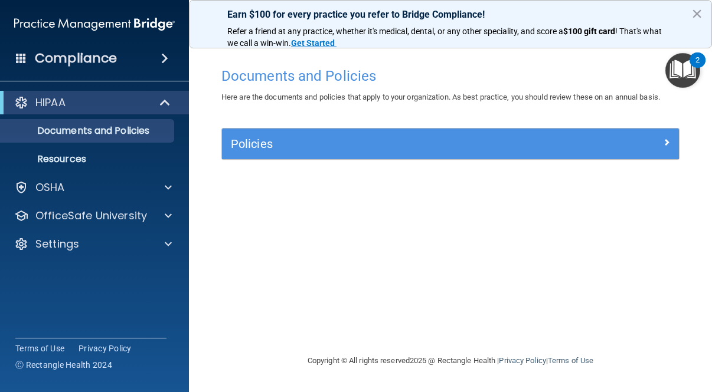 Image resolution: width=712 pixels, height=392 pixels. Describe the element at coordinates (50, 103) in the screenshot. I see `p: HIPAA` at that location.